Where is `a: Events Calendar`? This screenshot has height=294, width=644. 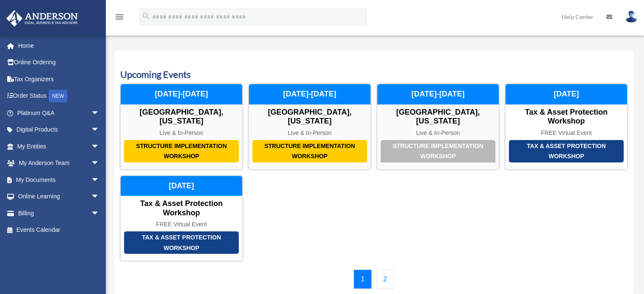 a: Events Calendar is located at coordinates (57, 230).